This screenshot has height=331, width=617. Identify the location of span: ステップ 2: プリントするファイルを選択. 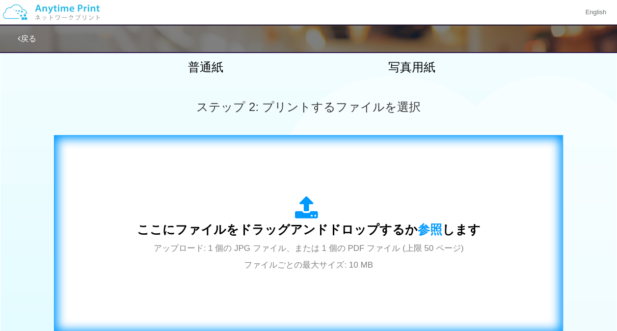
(308, 107).